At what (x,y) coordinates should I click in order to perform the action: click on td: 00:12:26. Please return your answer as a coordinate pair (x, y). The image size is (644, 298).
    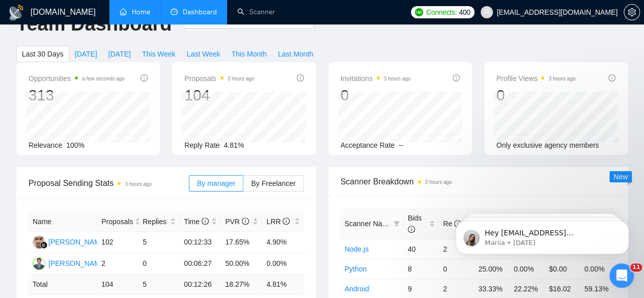
    Looking at the image, I should click on (200, 284).